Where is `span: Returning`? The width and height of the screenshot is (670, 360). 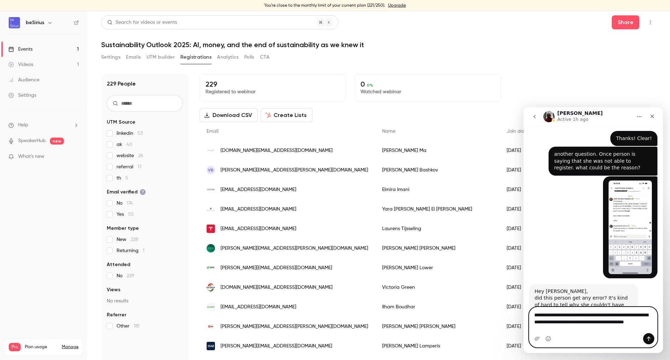
span: Returning is located at coordinates (130, 250).